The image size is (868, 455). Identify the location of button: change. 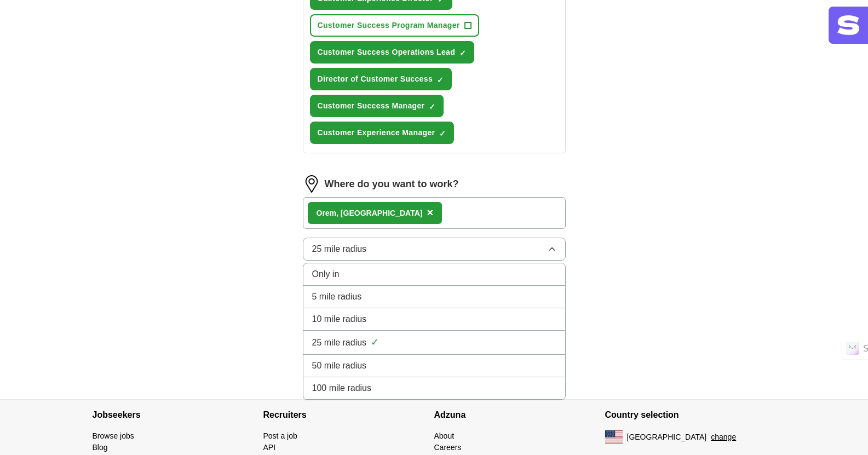
(723, 437).